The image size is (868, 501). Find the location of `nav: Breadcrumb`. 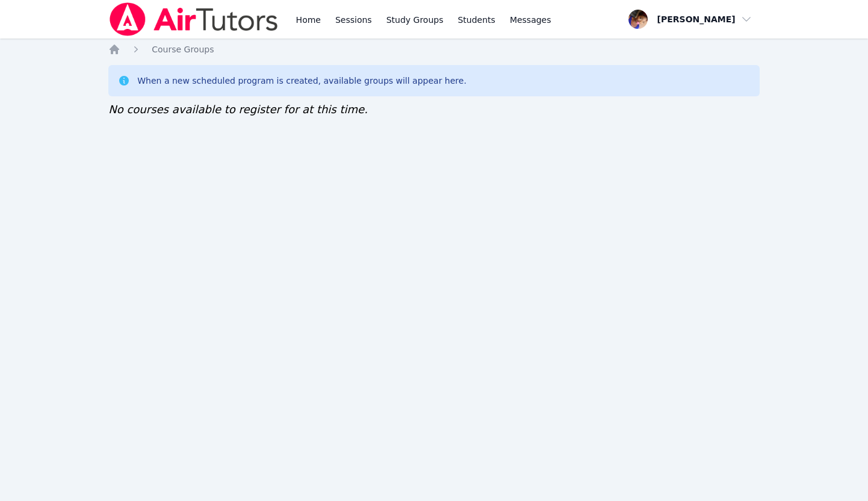

nav: Breadcrumb is located at coordinates (434, 49).